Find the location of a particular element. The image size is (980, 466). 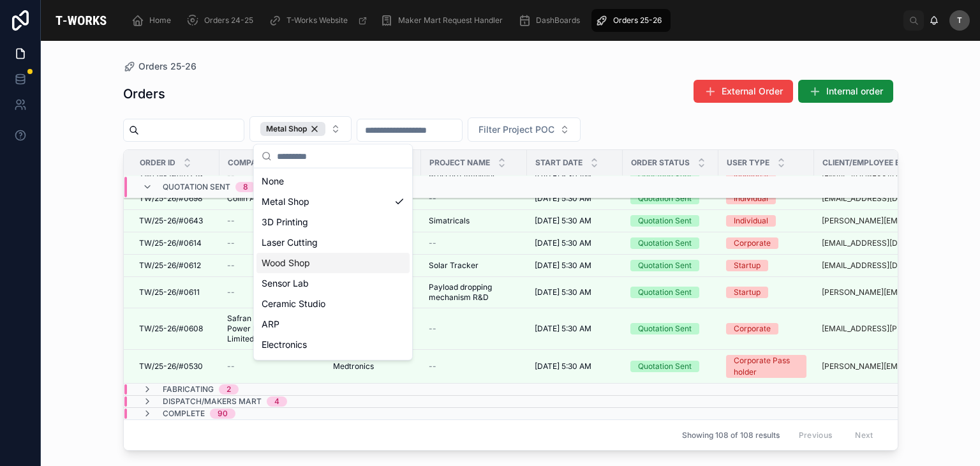

span: Complete is located at coordinates (184, 414).